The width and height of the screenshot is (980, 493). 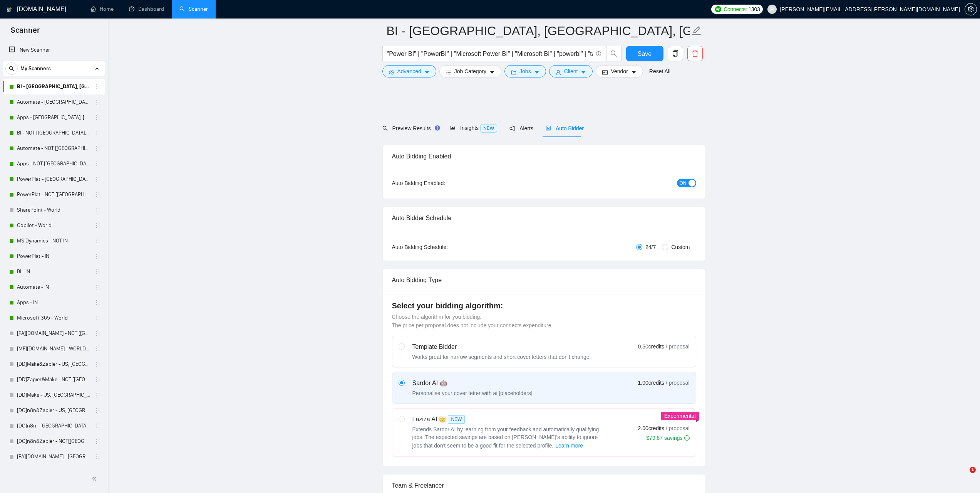 What do you see at coordinates (95, 478) in the screenshot?
I see `span: double-left` at bounding box center [95, 478].